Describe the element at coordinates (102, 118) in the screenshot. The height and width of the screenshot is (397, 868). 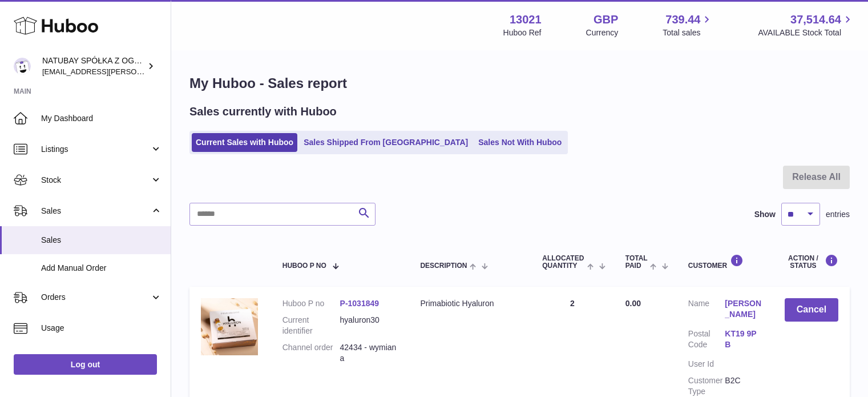
I see `span: My Dashboard` at that location.